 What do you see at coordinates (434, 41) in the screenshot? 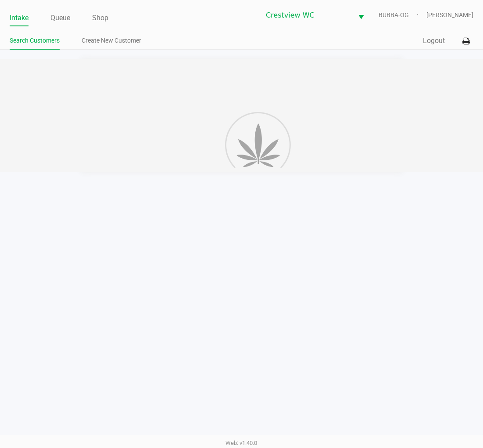
I see `button: Logout` at bounding box center [434, 41].